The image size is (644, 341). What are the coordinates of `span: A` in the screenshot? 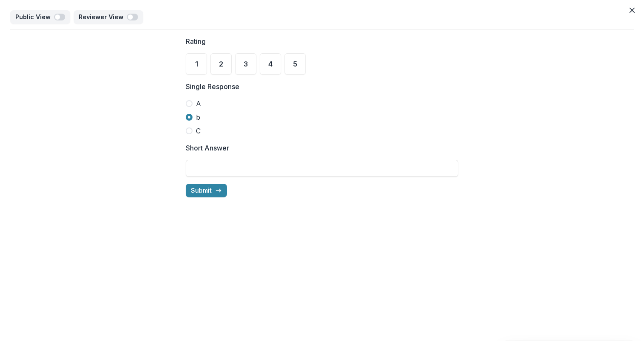 It's located at (198, 103).